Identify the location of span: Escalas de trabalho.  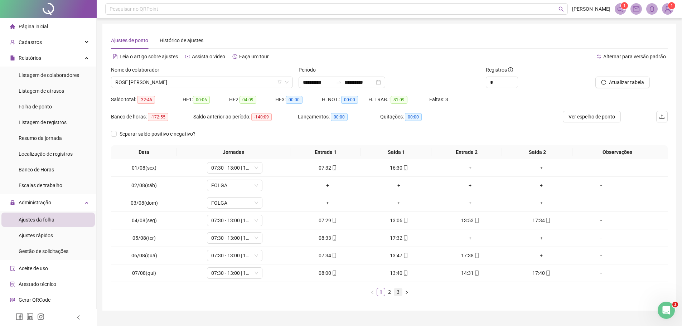
(40, 186).